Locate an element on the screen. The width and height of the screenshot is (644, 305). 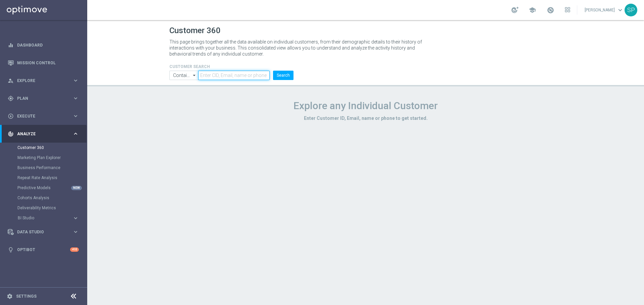
div: Data Studio keyboard_arrow_right is located at coordinates (43, 232).